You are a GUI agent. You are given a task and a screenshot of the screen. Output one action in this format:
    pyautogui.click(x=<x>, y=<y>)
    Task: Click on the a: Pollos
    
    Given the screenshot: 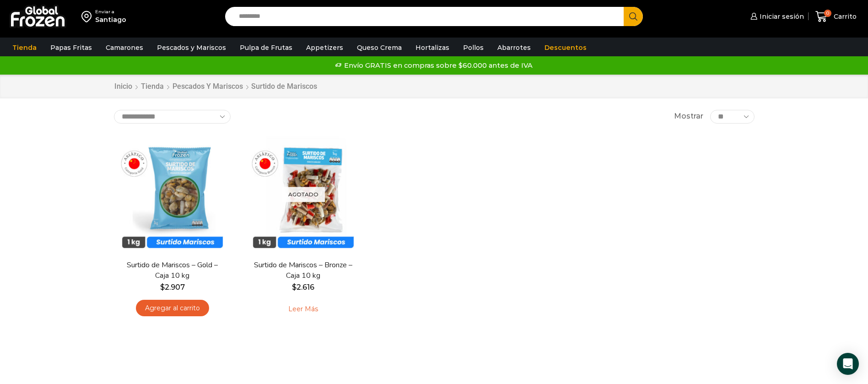 What is the action you would take?
    pyautogui.click(x=473, y=48)
    